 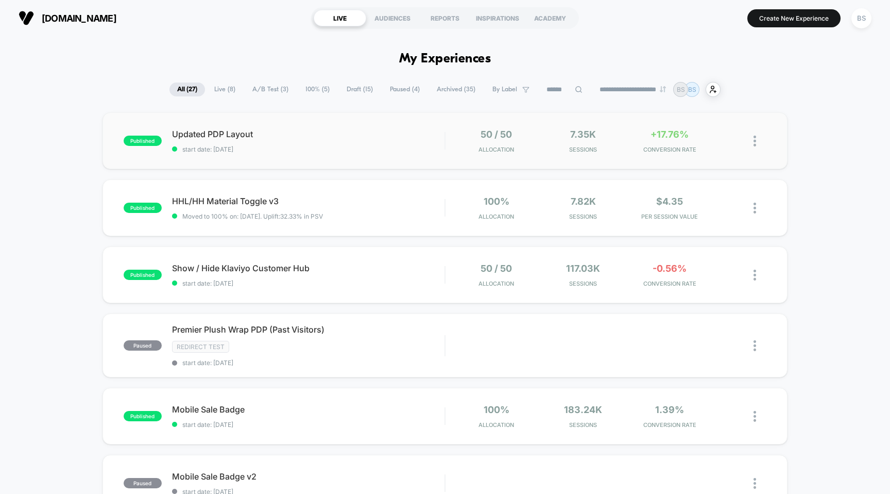 I want to click on span: Live ( 8 ), so click(x=225, y=89).